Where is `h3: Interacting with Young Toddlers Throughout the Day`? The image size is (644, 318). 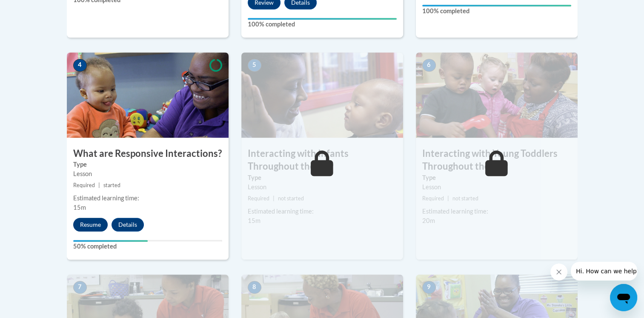
h3: Interacting with Young Toddlers Throughout the Day is located at coordinates (497, 160).